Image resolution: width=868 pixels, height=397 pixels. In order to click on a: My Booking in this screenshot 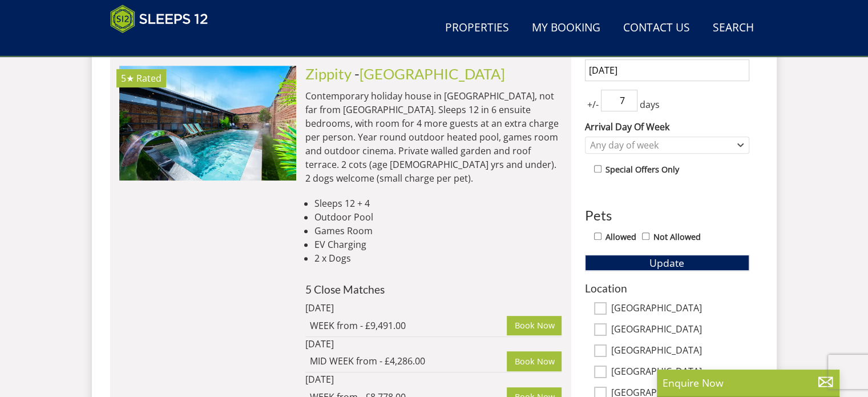, I will do `click(566, 28)`.